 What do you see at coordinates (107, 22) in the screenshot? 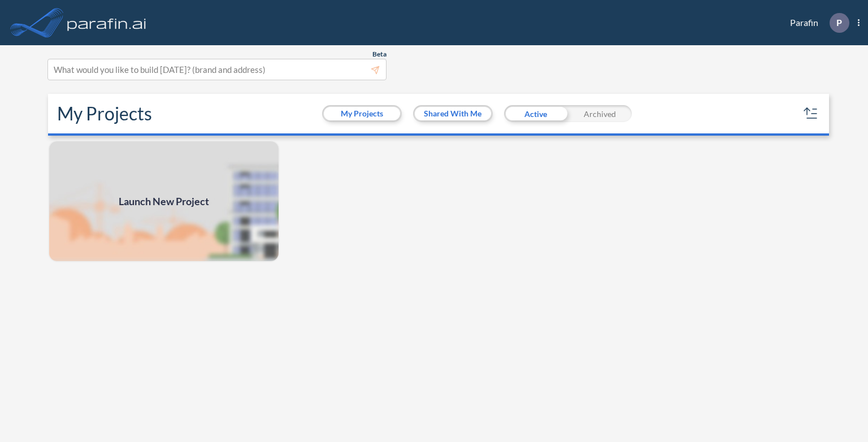
I see `img: logo` at bounding box center [107, 22].